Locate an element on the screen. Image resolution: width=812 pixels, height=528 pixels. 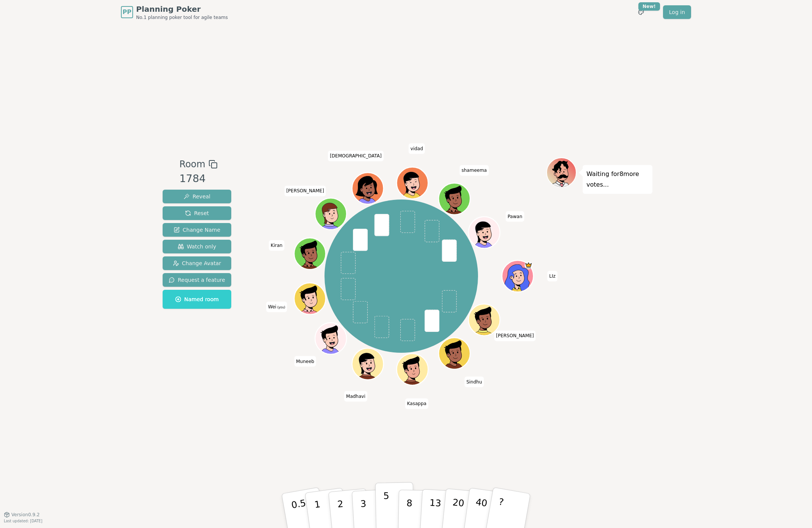
button: Request a feature is located at coordinates (196, 280).